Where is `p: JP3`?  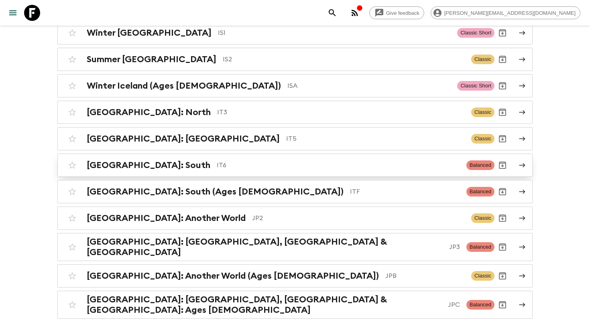
p: JP3 is located at coordinates (455, 247).